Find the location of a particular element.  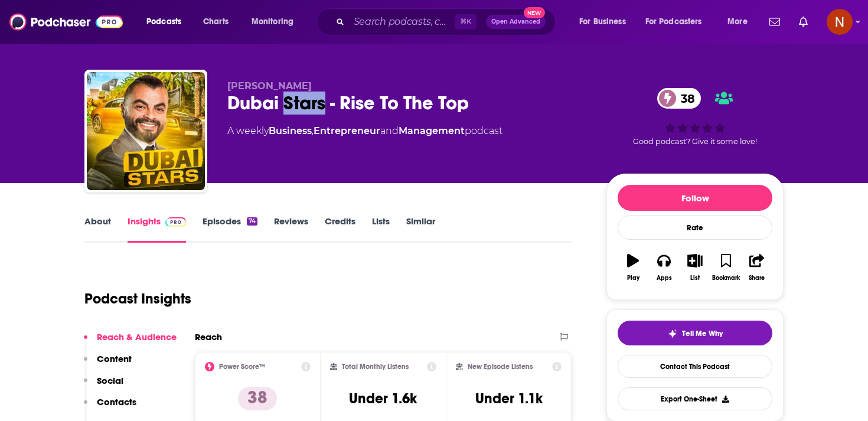

img: tell me why sparkle is located at coordinates (672, 334).